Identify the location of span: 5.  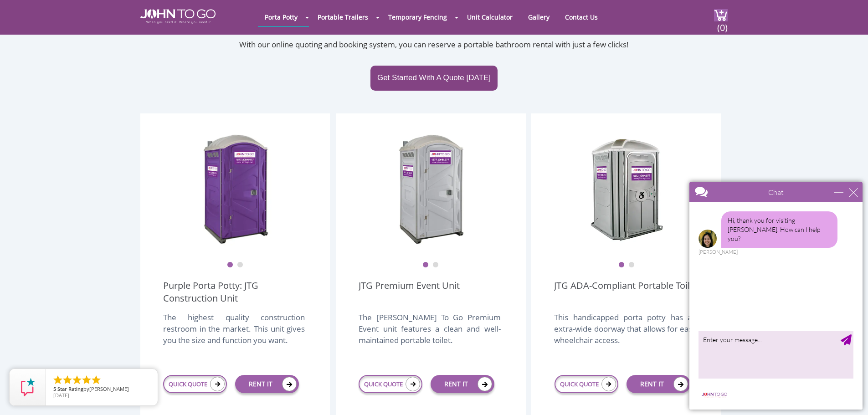
(54, 389).